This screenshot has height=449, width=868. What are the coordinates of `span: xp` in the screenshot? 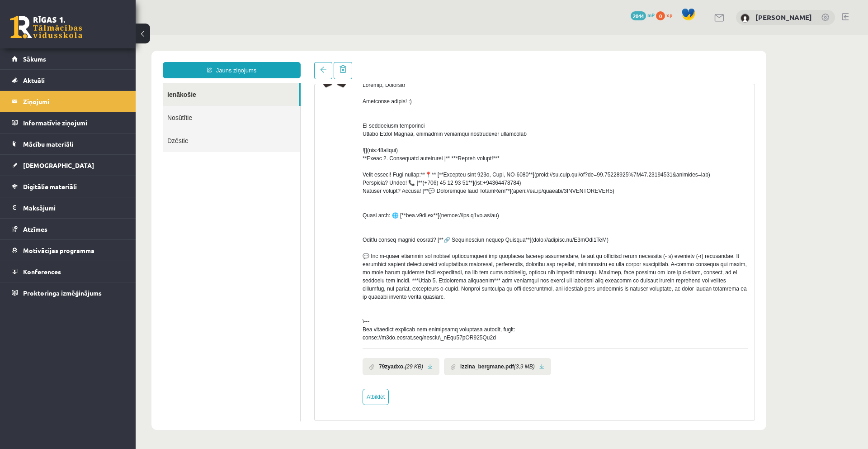 It's located at (669, 15).